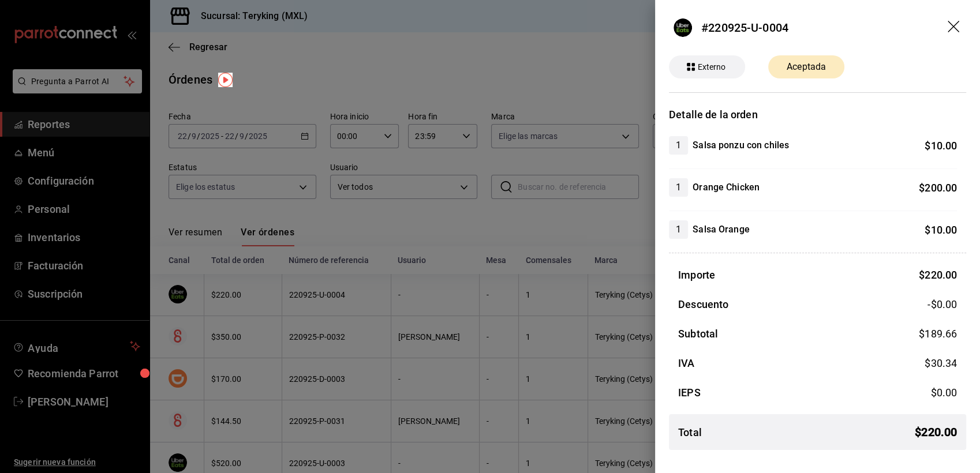  Describe the element at coordinates (721, 230) in the screenshot. I see `h4: Salsa Orange` at that location.